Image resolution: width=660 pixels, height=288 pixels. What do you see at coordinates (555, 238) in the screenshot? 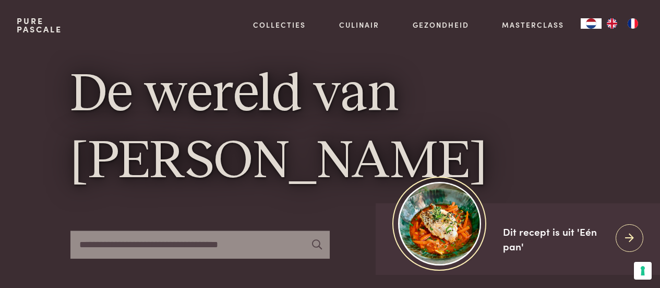
I see `div: Dit recept is uit 'Eén pan'` at bounding box center [555, 238].